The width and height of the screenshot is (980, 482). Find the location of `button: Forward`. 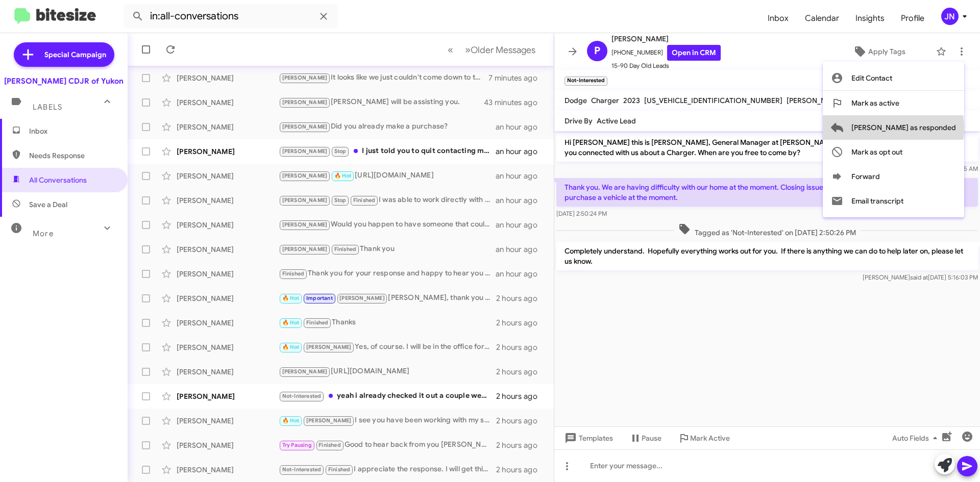

button: Forward is located at coordinates (893, 176).